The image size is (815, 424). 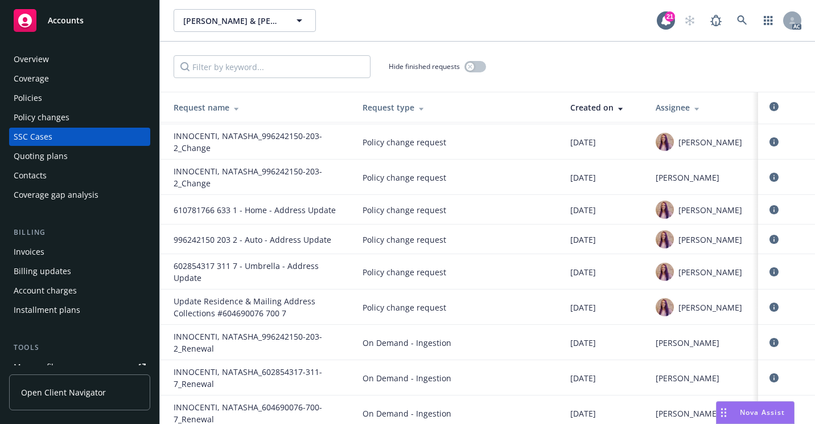 What do you see at coordinates (670, 17) in the screenshot?
I see `div: 21` at bounding box center [670, 17].